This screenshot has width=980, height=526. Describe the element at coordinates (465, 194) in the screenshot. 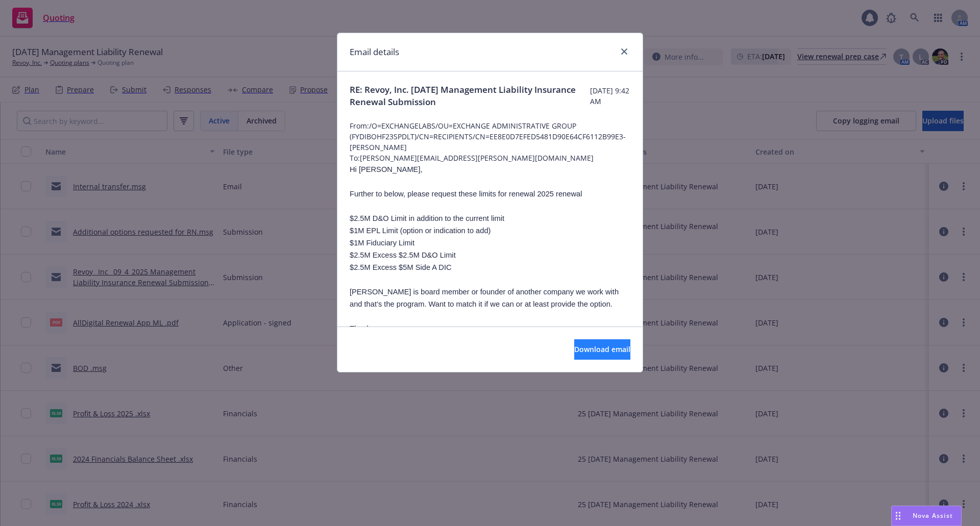

I see `span: Further to below, please request these limits for renewal 2025 renewal` at that location.